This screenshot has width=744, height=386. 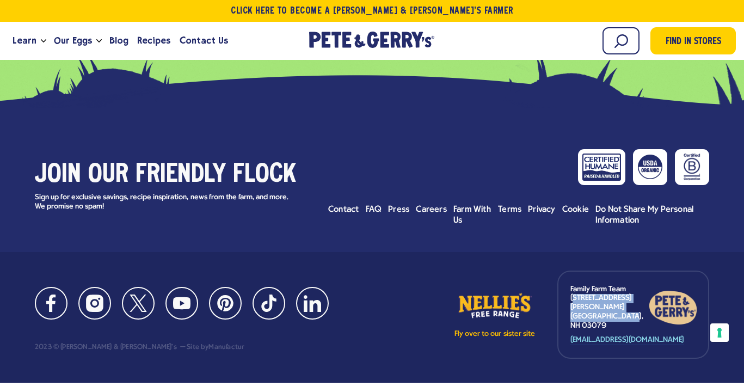 What do you see at coordinates (344, 210) in the screenshot?
I see `span: Contact` at bounding box center [344, 210].